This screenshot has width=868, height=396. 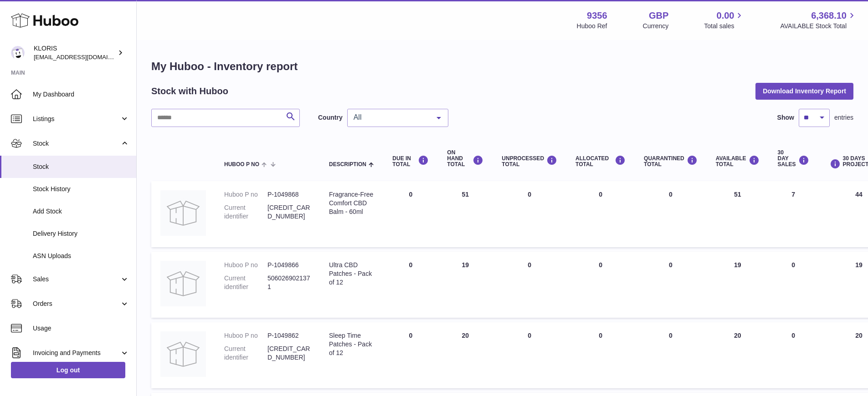 What do you see at coordinates (348, 164) in the screenshot?
I see `span: Description` at bounding box center [348, 164].